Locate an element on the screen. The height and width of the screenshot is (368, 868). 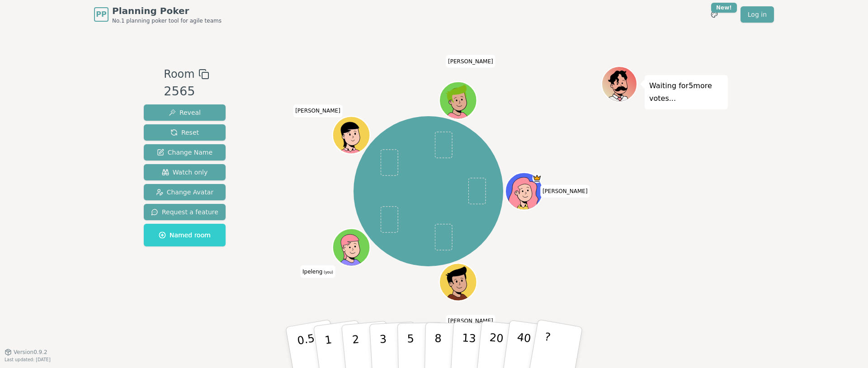
span: Version 0.9.2 is located at coordinates (30, 352).